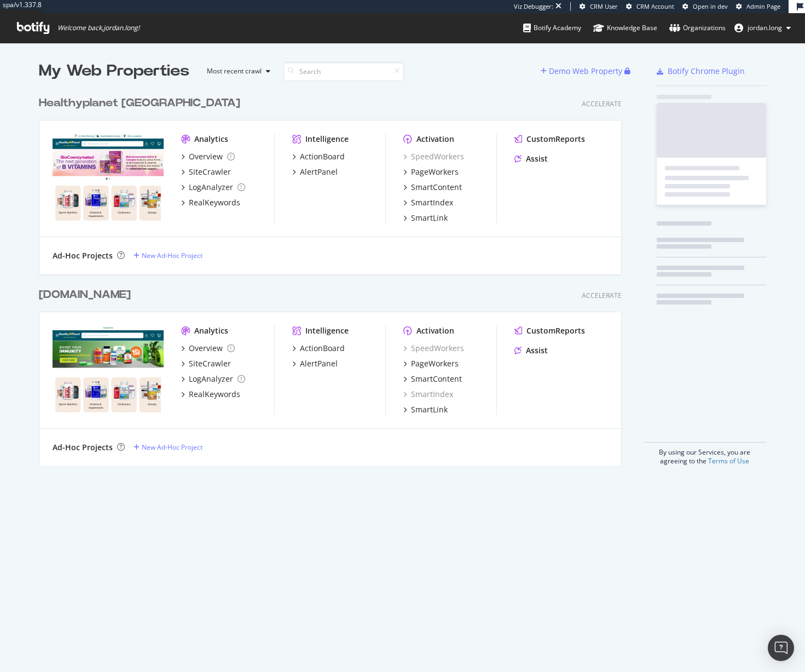 The image size is (805, 672). Describe the element at coordinates (701, 71) in the screenshot. I see `a: Botify Chrome Plugin` at that location.